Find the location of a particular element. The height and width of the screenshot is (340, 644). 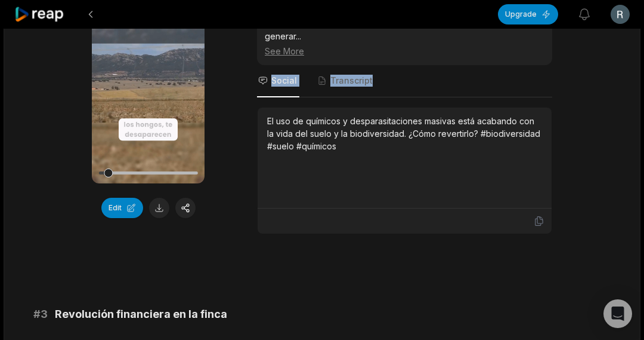

div: Open Intercom Messenger is located at coordinates (618, 314).